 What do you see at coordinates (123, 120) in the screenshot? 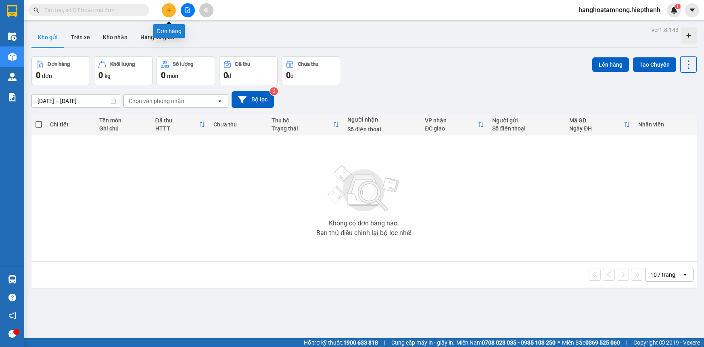
I see `div: Tên món` at bounding box center [123, 120].